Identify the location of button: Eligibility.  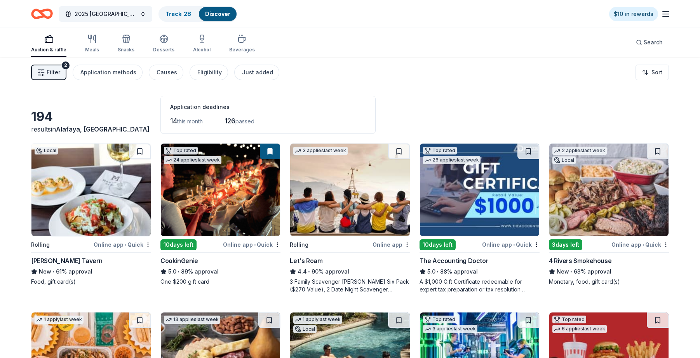
(209, 72).